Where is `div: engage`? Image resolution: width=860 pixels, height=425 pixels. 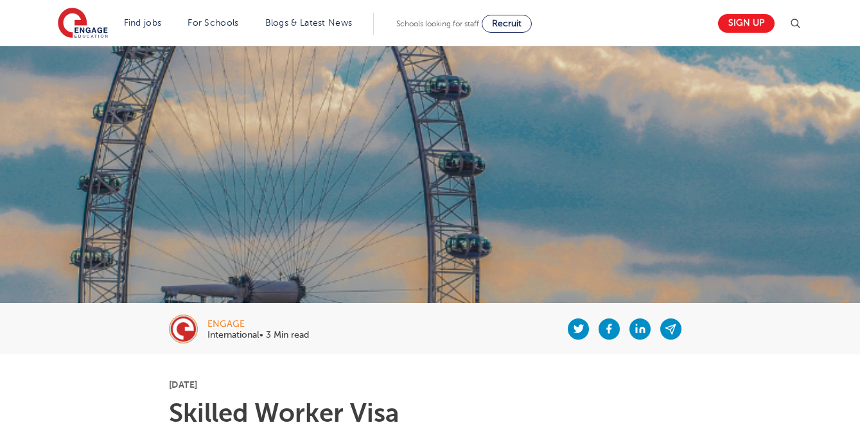
div: engage is located at coordinates (258, 324).